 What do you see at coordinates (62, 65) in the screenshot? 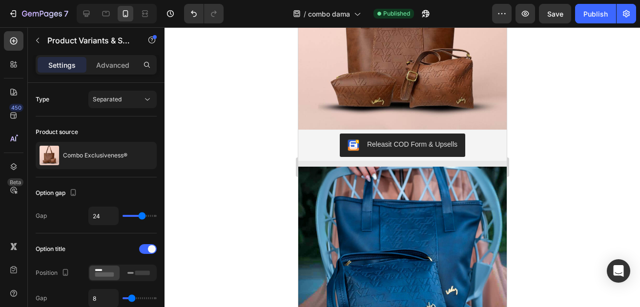
I see `p: Settings` at bounding box center [62, 65].